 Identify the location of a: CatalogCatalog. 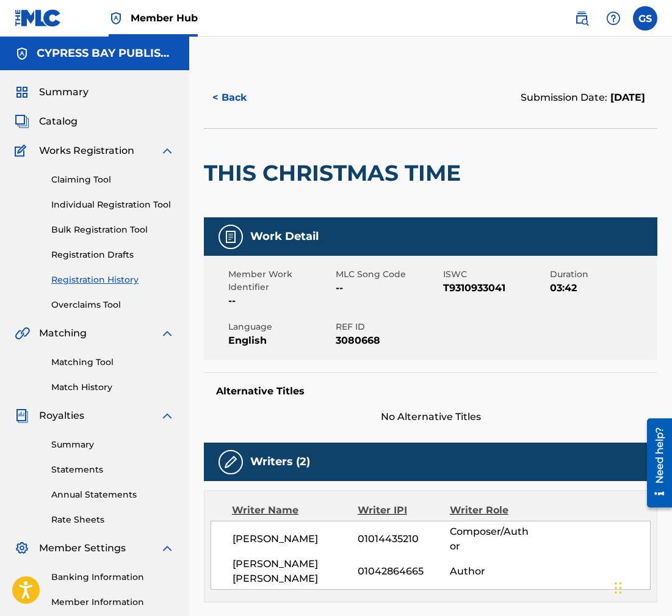
(46, 121).